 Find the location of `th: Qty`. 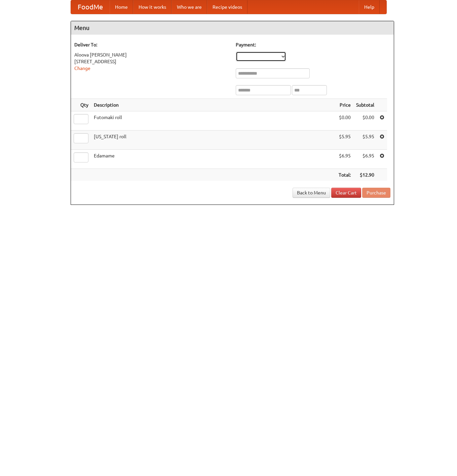

th: Qty is located at coordinates (81, 105).